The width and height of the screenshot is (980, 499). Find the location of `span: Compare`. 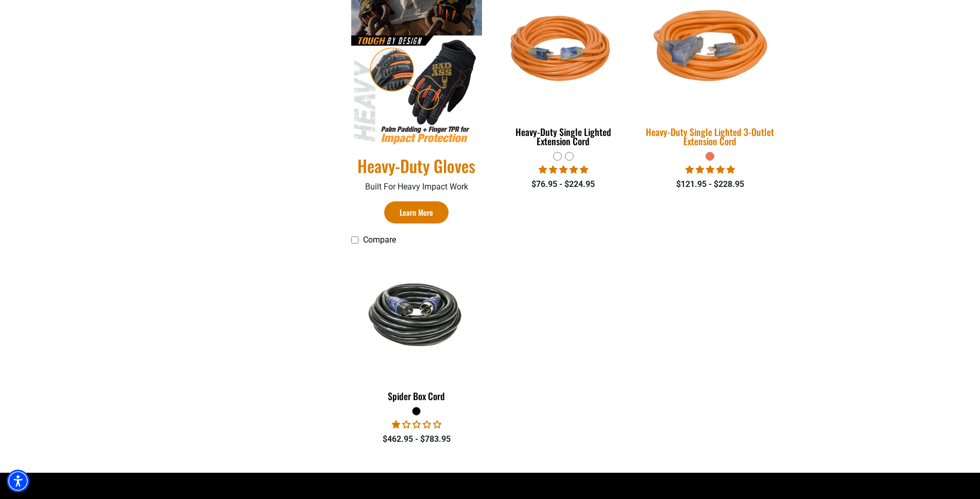

span: Compare is located at coordinates (380, 239).